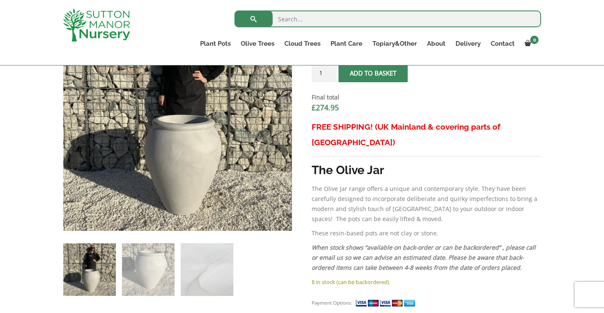 Image resolution: width=604 pixels, height=313 pixels. I want to click on p: 8 in stock (can be backordered), so click(426, 282).